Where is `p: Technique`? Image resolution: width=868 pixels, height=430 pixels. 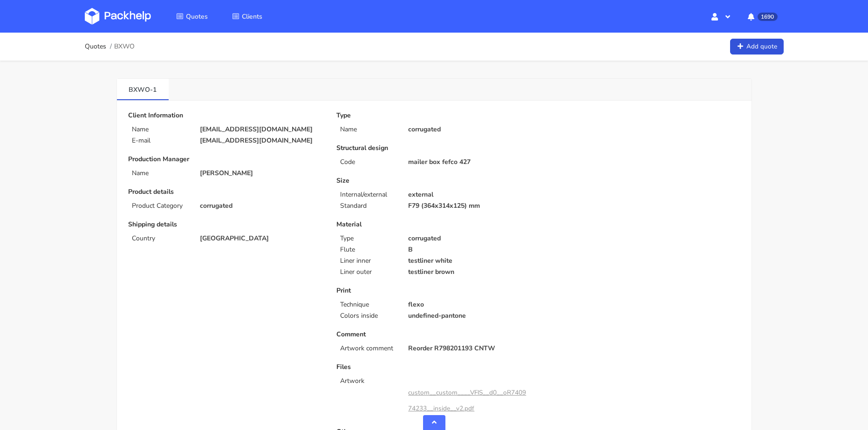
p: Technique is located at coordinates (368, 304).